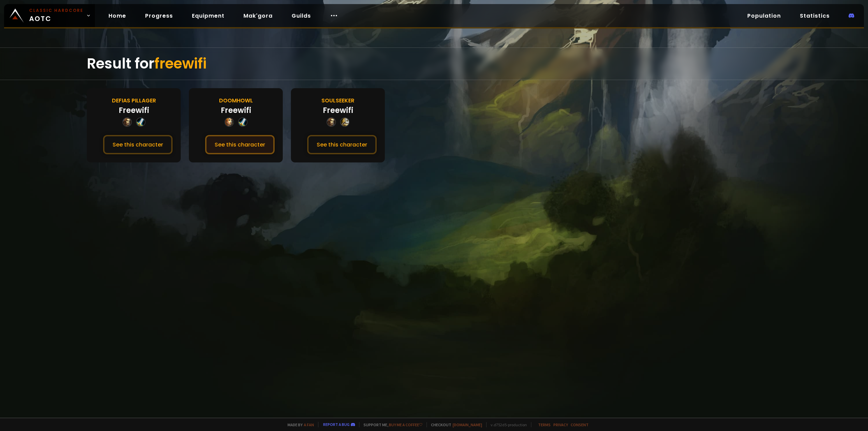 The image size is (868, 431). Describe the element at coordinates (579, 424) in the screenshot. I see `a: Consent` at that location.